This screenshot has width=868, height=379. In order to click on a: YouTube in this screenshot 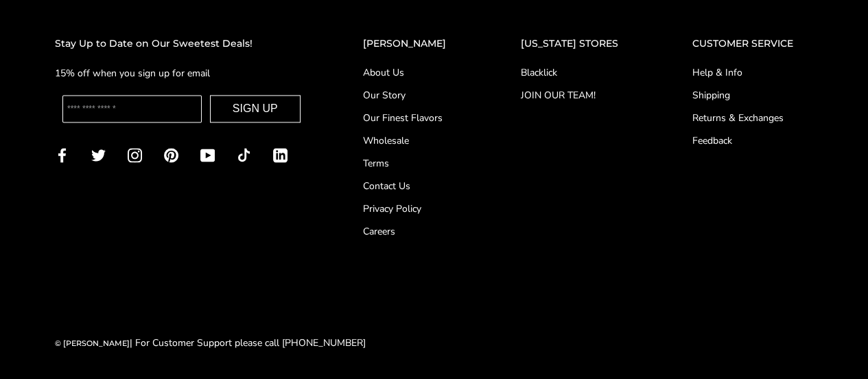, I will do `click(207, 154)`.